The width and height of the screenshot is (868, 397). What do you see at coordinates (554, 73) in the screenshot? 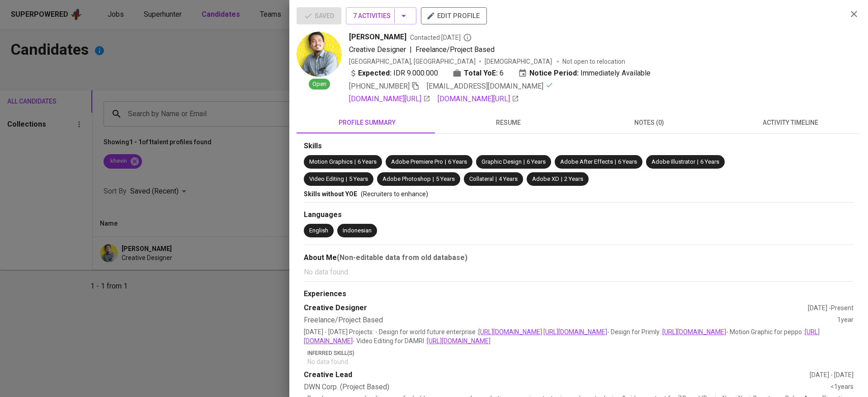
I see `b: Notice Period:` at bounding box center [554, 73].